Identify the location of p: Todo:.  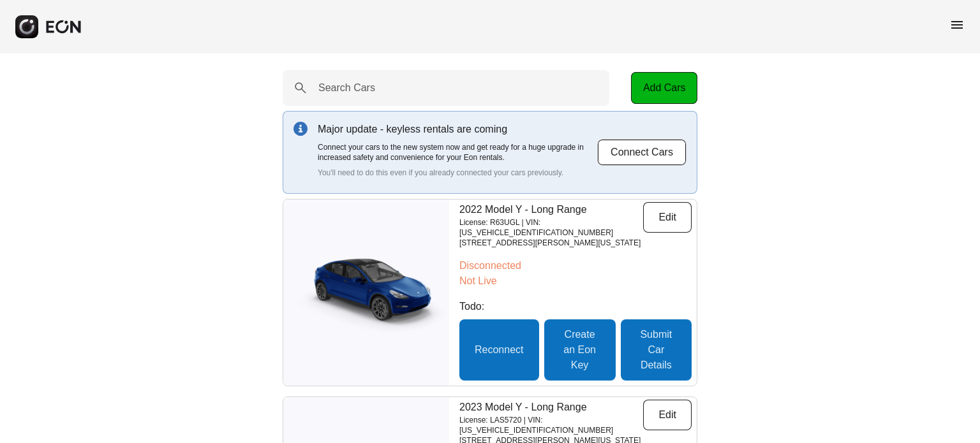
(575, 307).